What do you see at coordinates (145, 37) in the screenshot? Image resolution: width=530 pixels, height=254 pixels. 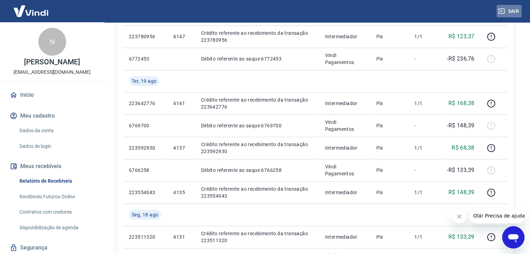 I see `p: 223780956` at bounding box center [145, 37].